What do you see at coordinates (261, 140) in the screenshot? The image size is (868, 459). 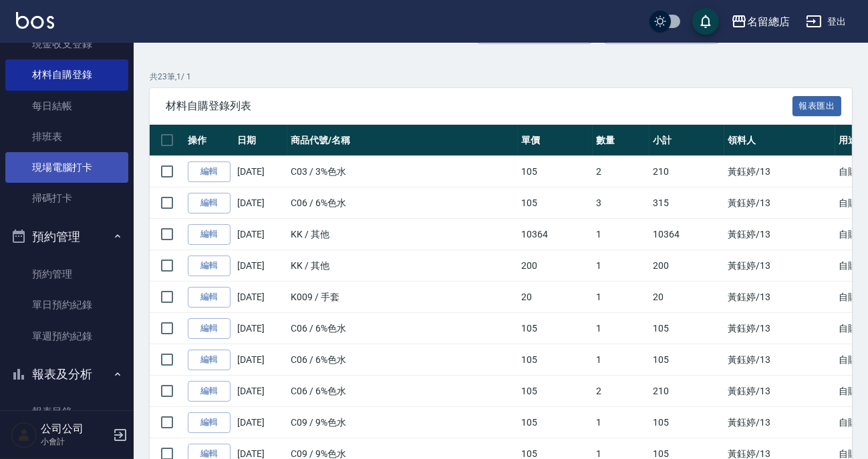 I see `th: 日期` at bounding box center [261, 140].